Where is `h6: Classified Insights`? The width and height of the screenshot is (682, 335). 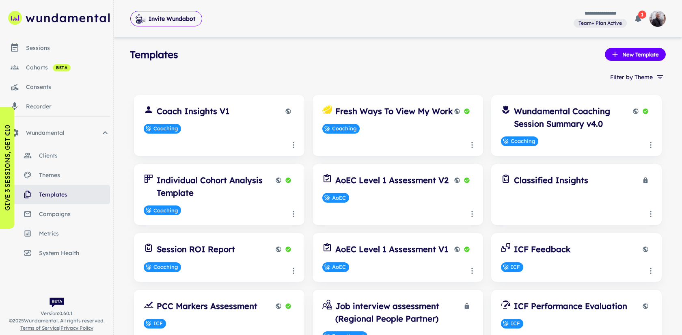
h6: Classified Insights is located at coordinates (551, 180).